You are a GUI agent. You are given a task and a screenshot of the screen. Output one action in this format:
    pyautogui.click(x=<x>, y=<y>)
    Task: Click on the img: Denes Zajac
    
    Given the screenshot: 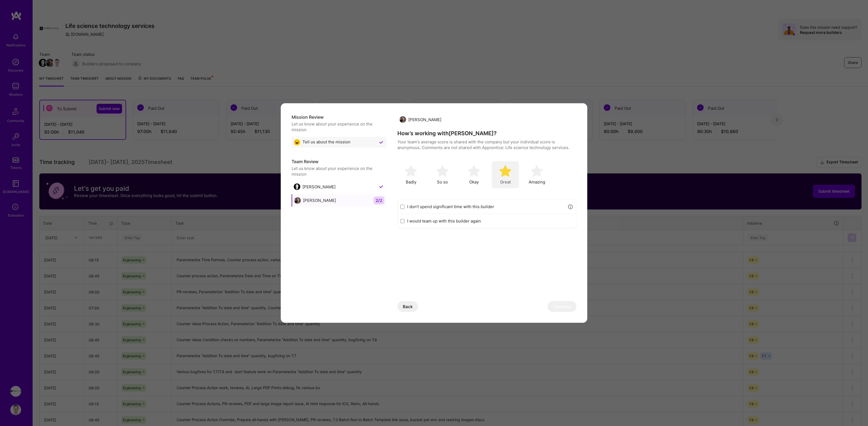 What is the action you would take?
    pyautogui.click(x=297, y=187)
    